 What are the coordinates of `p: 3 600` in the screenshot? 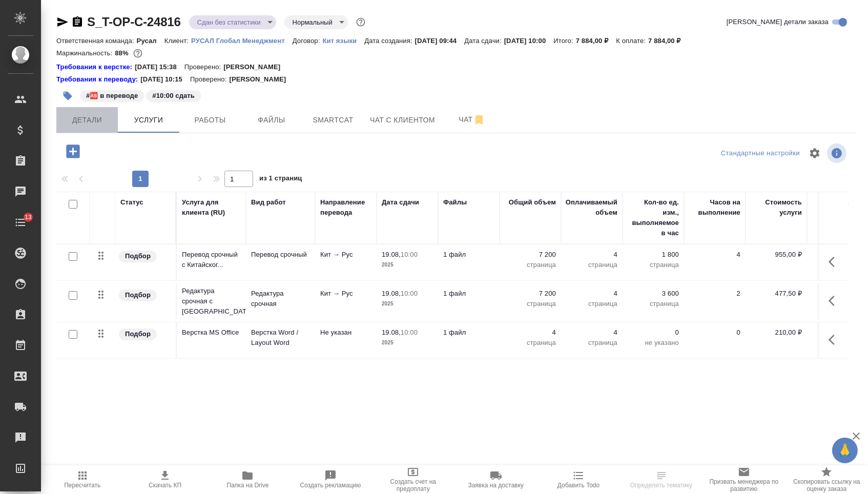 It's located at (653, 294).